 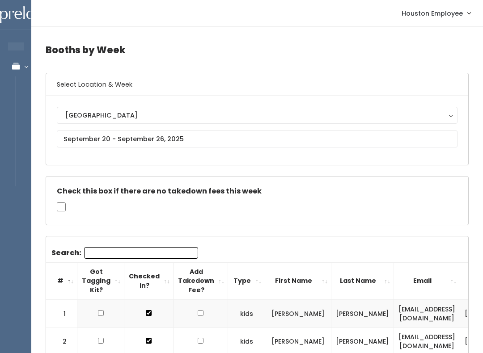 What do you see at coordinates (62, 281) in the screenshot?
I see `th: #: activate to sort column descending` at bounding box center [62, 281].